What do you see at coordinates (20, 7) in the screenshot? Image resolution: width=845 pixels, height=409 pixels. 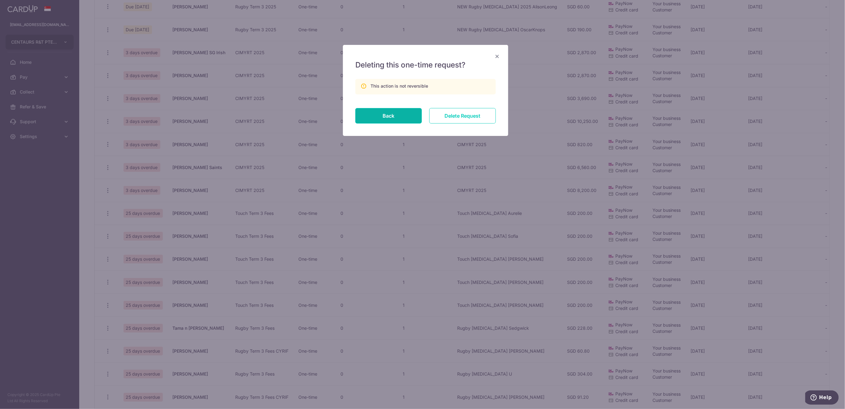 I see `span: Help` at bounding box center [20, 7].